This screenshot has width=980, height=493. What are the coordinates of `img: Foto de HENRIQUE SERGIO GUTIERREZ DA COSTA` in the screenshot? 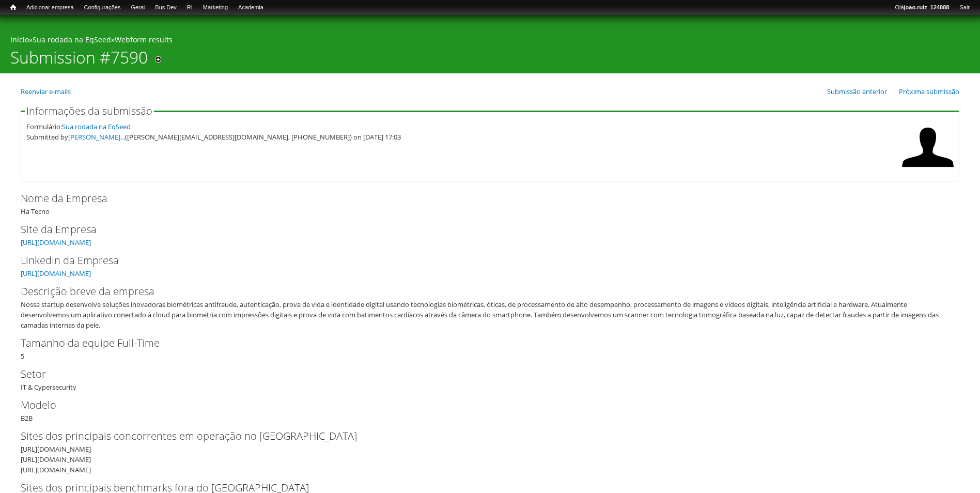 It's located at (928, 147).